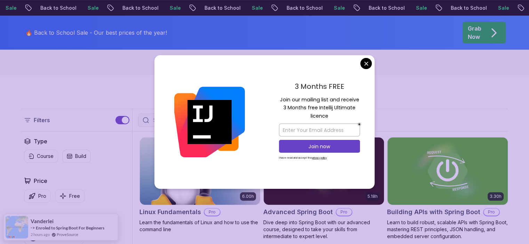 The height and width of the screenshot is (244, 529). I want to click on button: Course, so click(41, 156).